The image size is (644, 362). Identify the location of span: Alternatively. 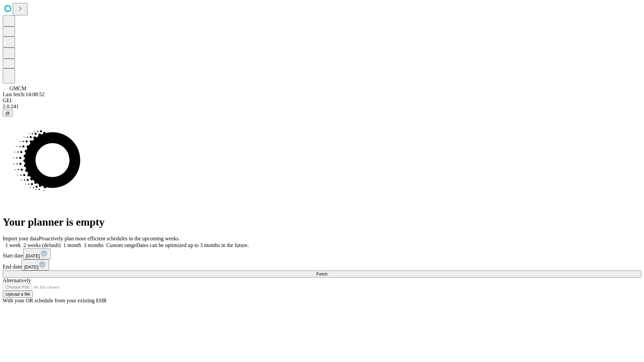
(17, 280).